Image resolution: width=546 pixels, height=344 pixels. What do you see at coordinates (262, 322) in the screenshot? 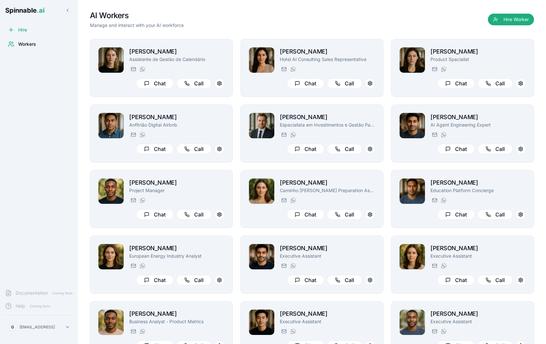
I see `img: Duc Goto` at bounding box center [262, 322].